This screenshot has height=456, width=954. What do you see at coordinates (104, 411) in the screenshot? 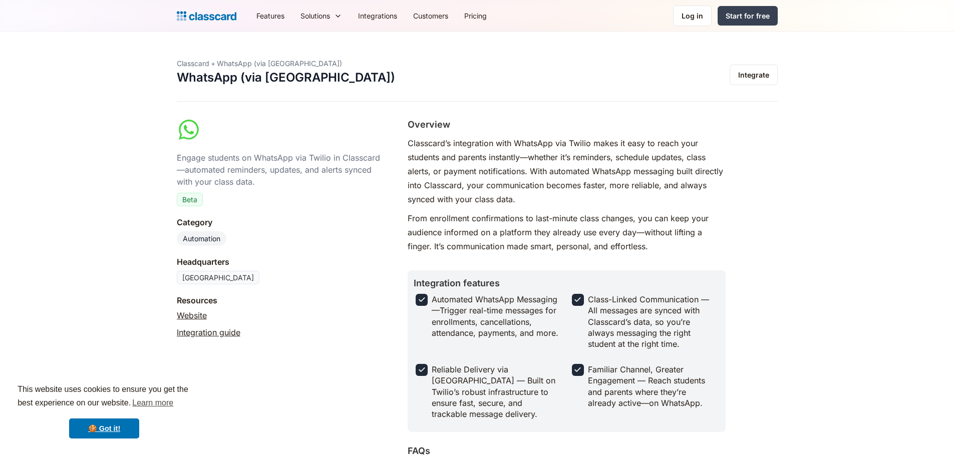
I see `div: cookieconsent` at bounding box center [104, 411].